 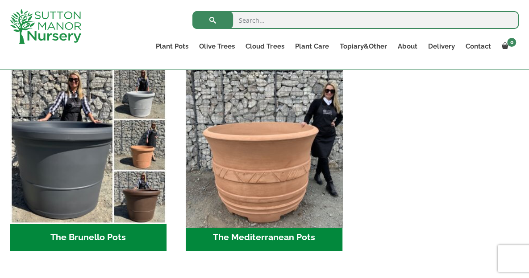 What do you see at coordinates (507, 46) in the screenshot?
I see `a: 0` at bounding box center [507, 46].